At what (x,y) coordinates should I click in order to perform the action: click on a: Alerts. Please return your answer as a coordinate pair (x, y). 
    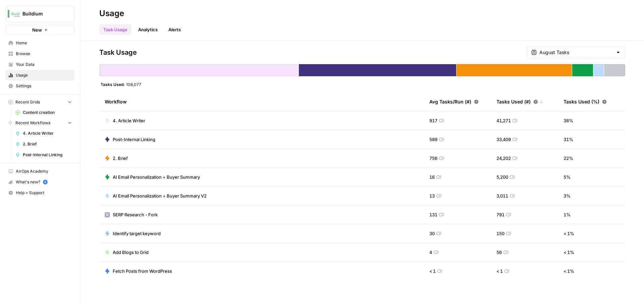
    Looking at the image, I should click on (174, 29).